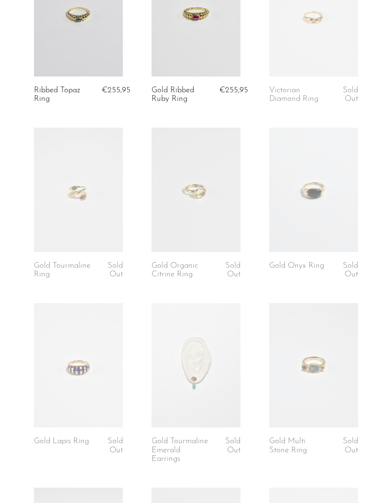  Describe the element at coordinates (298, 95) in the screenshot. I see `a: Victorian Diamond Ring` at that location.